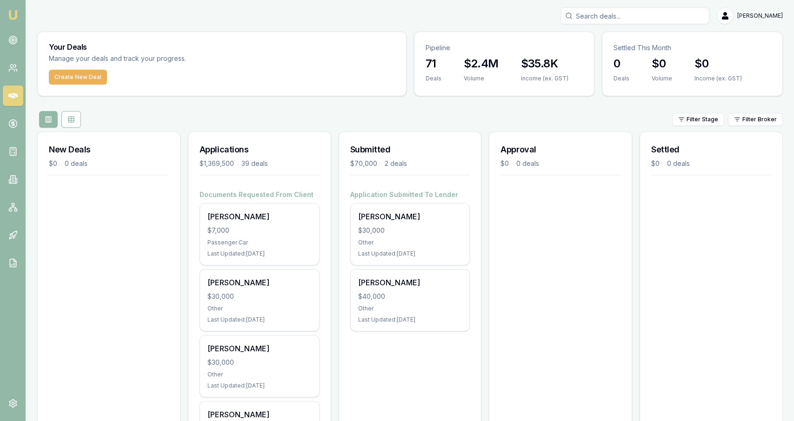 This screenshot has height=421, width=794. Describe the element at coordinates (260, 243) in the screenshot. I see `div: Passenger Car` at that location.